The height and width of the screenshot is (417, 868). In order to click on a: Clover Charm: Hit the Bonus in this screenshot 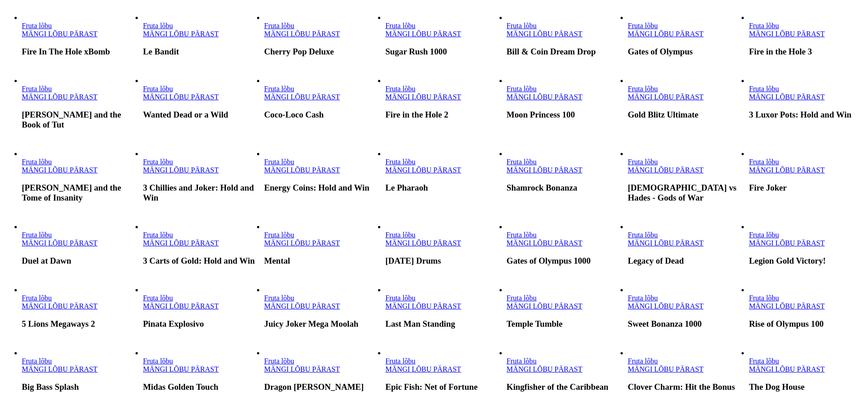, I will do `click(643, 361)`.